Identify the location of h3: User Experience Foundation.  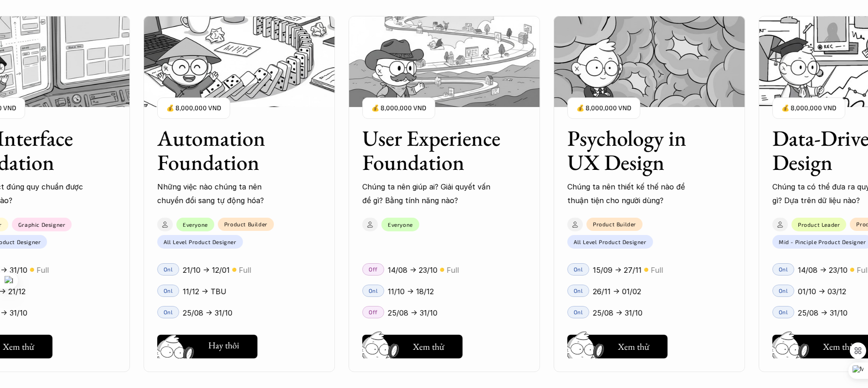
(433, 150).